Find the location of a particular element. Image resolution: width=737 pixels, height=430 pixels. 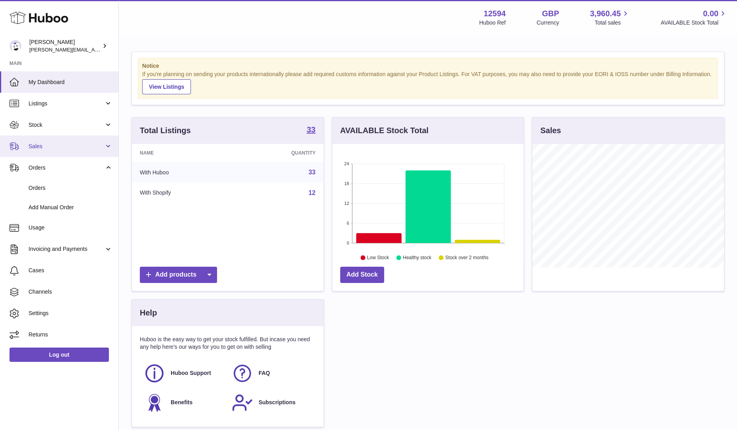

span: Subscriptions is located at coordinates (277, 402).